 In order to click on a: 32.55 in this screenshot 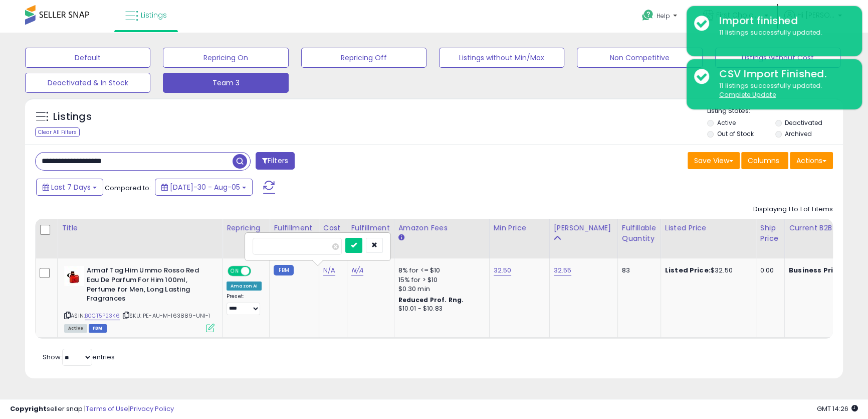, I will do `click(563, 270)`.